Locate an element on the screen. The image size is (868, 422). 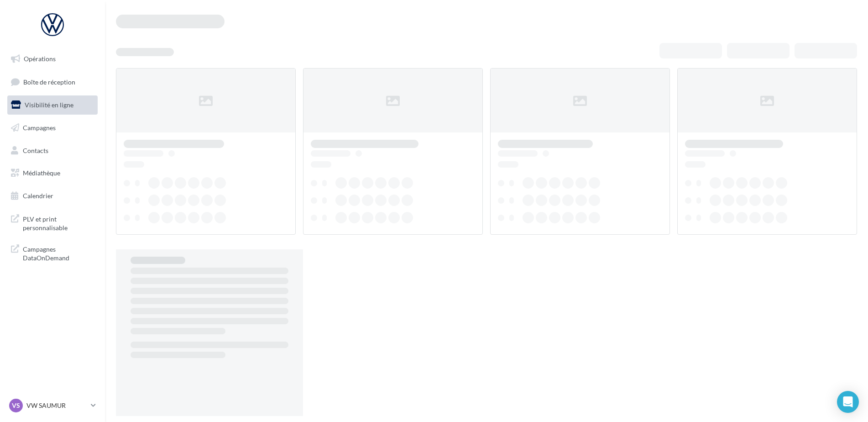
p: VW SAUMUR is located at coordinates (57, 405).